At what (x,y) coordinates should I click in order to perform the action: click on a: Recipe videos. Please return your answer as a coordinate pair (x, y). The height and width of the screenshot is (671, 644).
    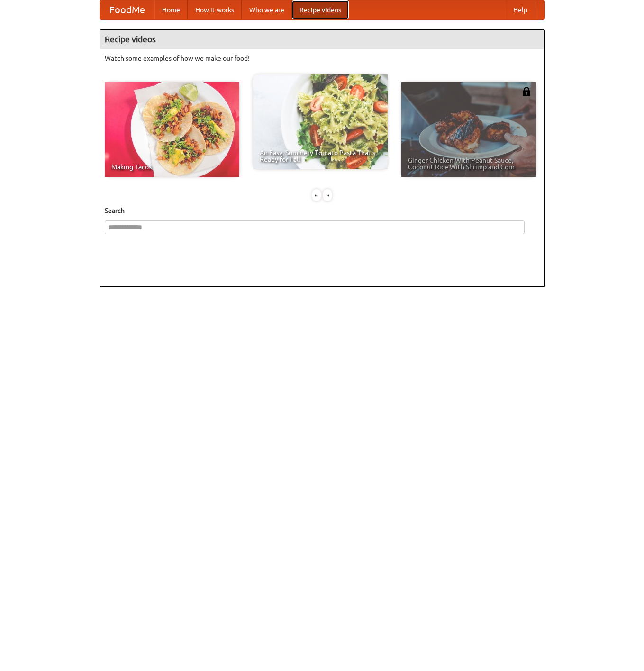
    Looking at the image, I should click on (321, 10).